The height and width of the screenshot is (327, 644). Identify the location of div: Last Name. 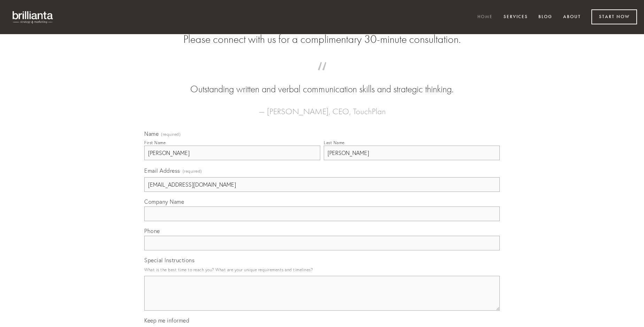
(334, 143).